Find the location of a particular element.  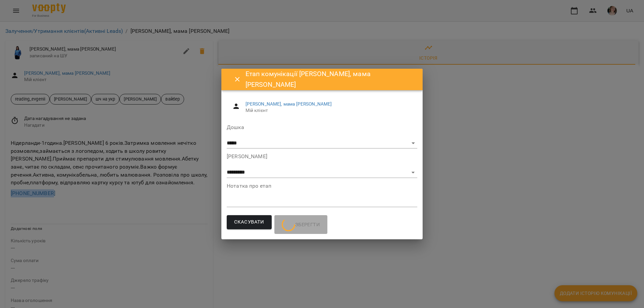

label: Нотатка про етап is located at coordinates (322, 186).